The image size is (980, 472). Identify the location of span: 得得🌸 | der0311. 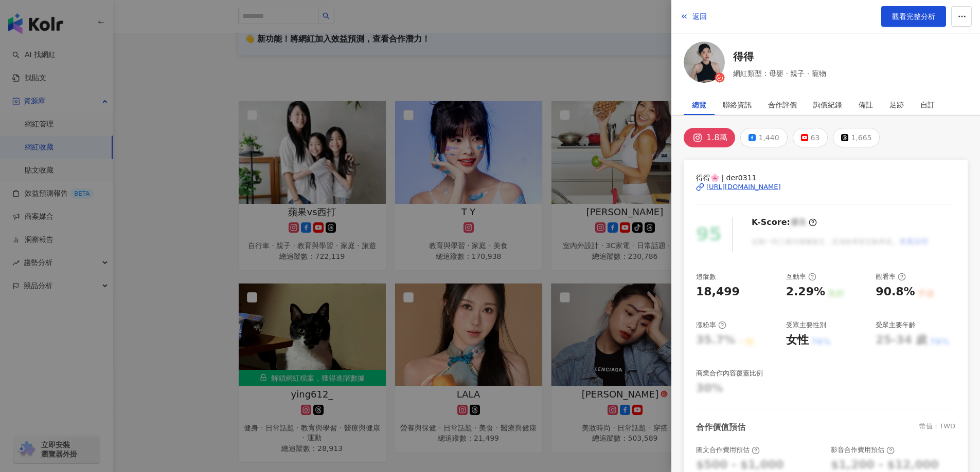
(826, 178).